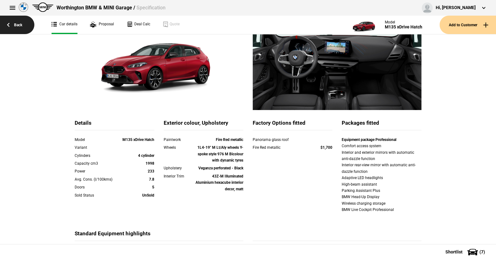 The height and width of the screenshot is (260, 496). Describe the element at coordinates (467, 25) in the screenshot. I see `button: Add to Customer` at that location.